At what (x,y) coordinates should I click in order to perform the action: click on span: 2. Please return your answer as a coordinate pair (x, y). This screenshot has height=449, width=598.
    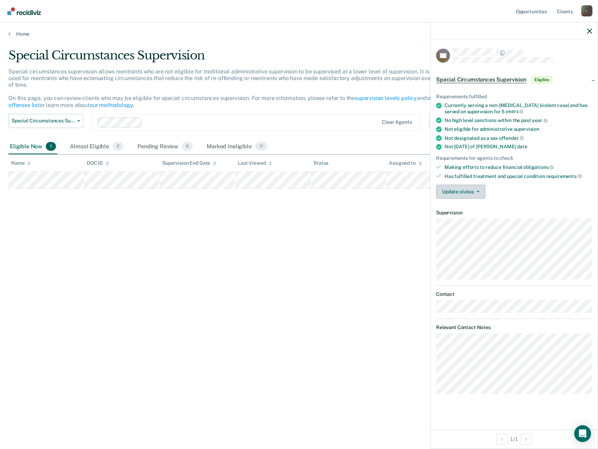
    Looking at the image, I should click on (118, 146).